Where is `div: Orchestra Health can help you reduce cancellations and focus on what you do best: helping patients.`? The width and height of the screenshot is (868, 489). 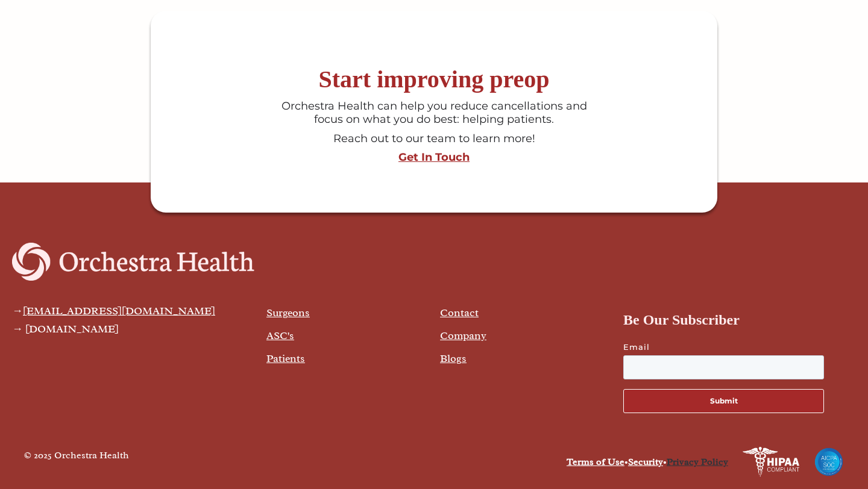
div: Orchestra Health can help you reduce cancellations and focus on what you do best: helping patients. is located at coordinates (434, 113).